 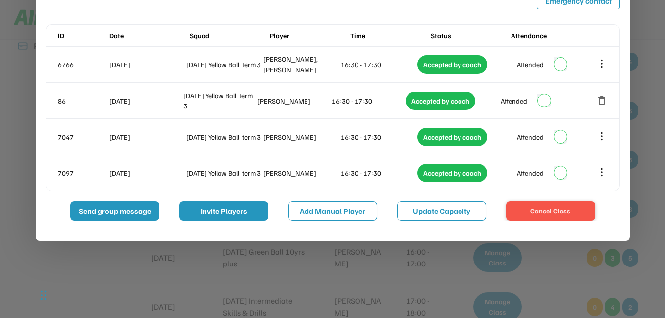 What do you see at coordinates (441, 211) in the screenshot?
I see `button: Update Capacity` at bounding box center [441, 211].